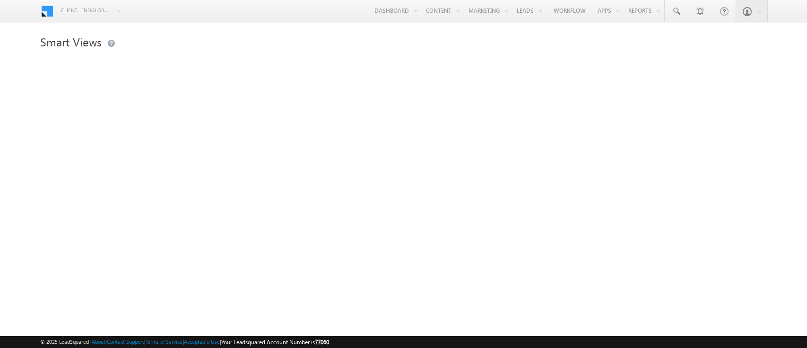 Image resolution: width=807 pixels, height=348 pixels. I want to click on a: Terms of Service, so click(164, 341).